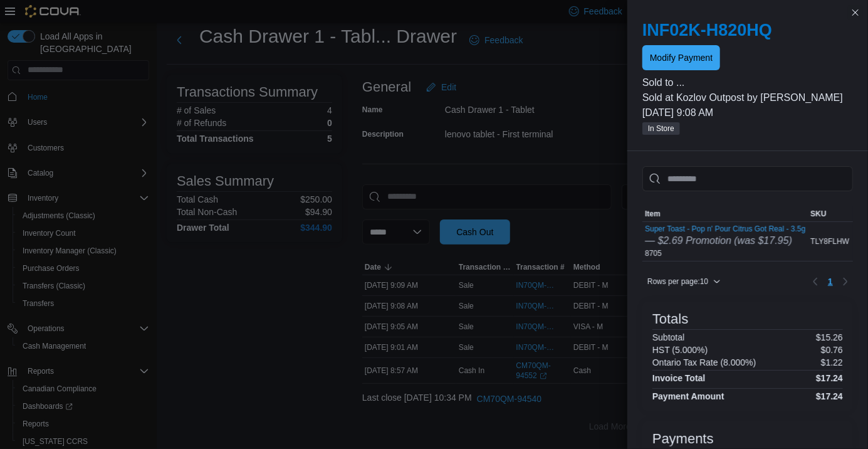 This screenshot has height=449, width=868. Describe the element at coordinates (748, 30) in the screenshot. I see `h2: INF02K-H820HQ` at that location.